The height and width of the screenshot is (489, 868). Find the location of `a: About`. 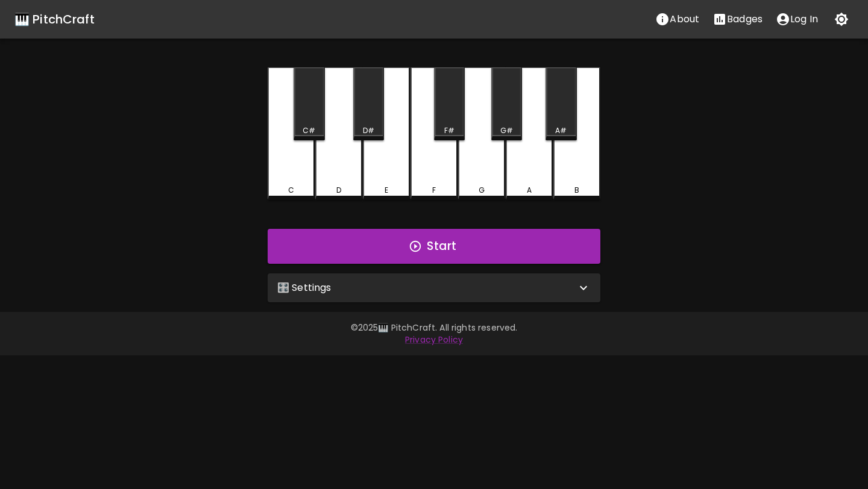

a: About is located at coordinates (677, 19).